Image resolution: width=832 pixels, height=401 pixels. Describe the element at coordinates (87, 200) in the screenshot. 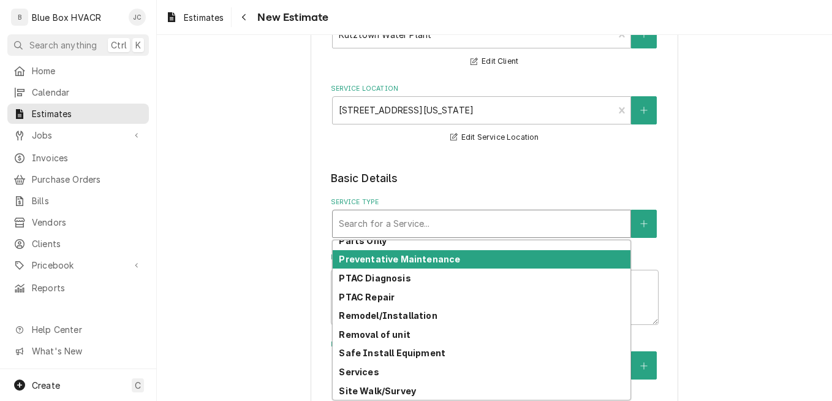

I see `span: Bills` at that location.